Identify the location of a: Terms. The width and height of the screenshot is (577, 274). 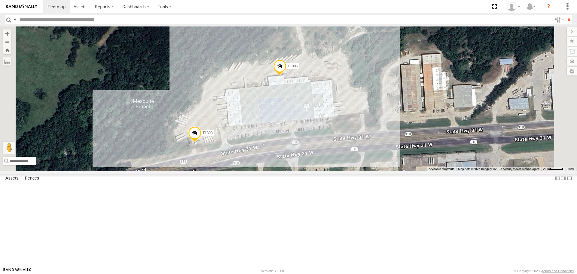
(571, 169).